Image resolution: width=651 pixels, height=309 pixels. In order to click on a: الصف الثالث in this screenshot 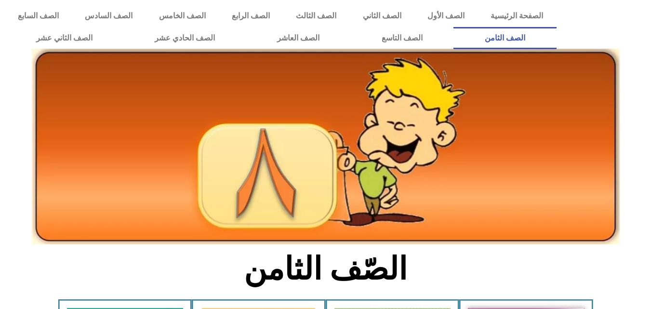, I will do `click(316, 16)`.